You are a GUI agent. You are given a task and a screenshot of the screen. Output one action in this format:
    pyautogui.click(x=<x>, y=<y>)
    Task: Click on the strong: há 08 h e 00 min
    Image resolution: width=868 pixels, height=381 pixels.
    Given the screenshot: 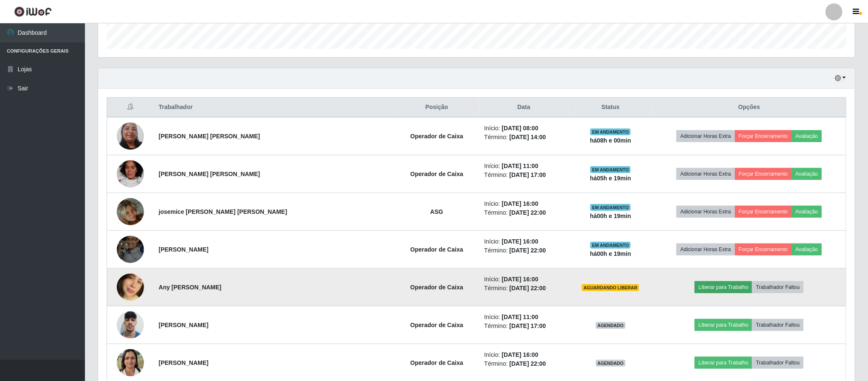 What is the action you would take?
    pyautogui.click(x=611, y=140)
    